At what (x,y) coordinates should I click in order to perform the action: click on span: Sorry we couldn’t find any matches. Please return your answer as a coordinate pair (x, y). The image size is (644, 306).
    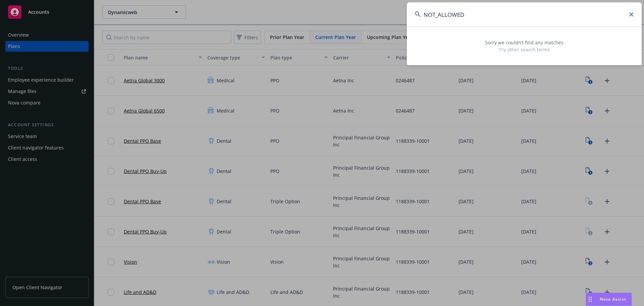
    Looking at the image, I should click on (525, 42).